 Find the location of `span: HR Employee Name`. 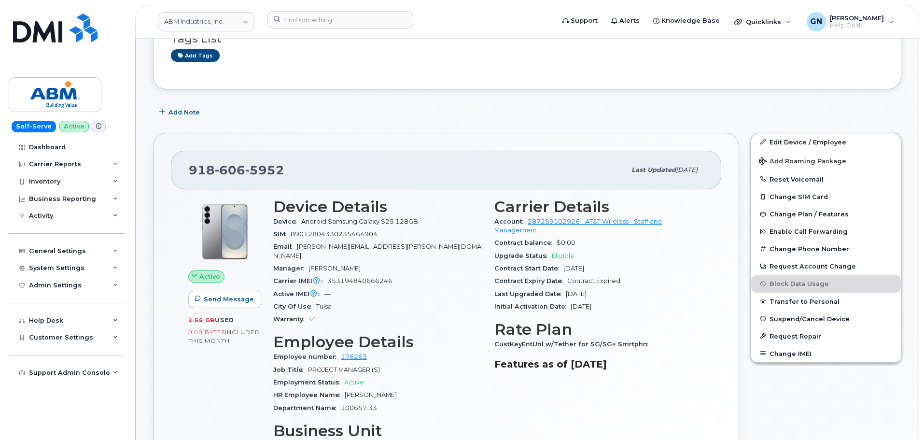

span: HR Employee Name is located at coordinates (309, 394).